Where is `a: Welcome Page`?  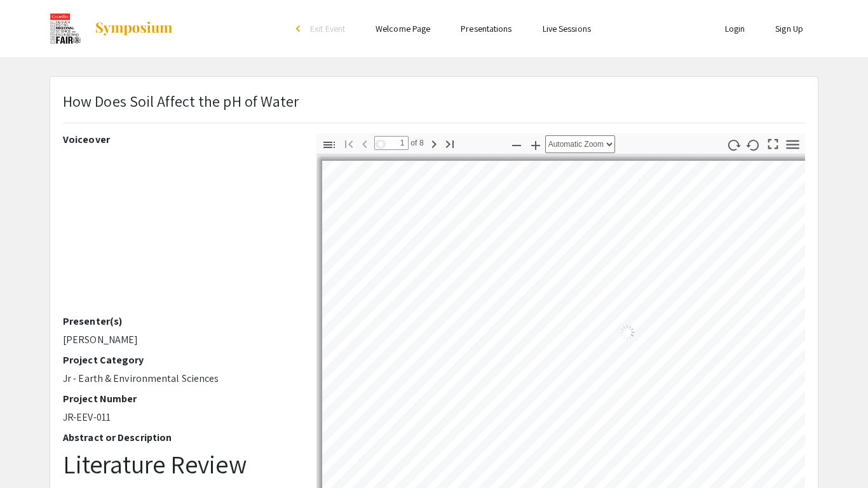
a: Welcome Page is located at coordinates (403, 29).